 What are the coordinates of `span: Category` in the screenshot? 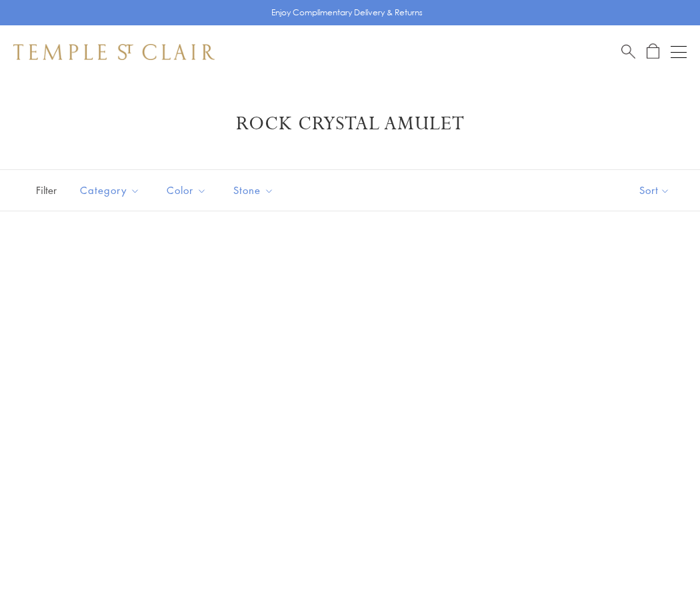 It's located at (111, 190).